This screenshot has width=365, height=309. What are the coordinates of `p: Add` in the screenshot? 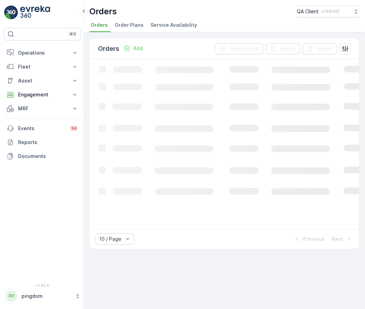 It's located at (138, 48).